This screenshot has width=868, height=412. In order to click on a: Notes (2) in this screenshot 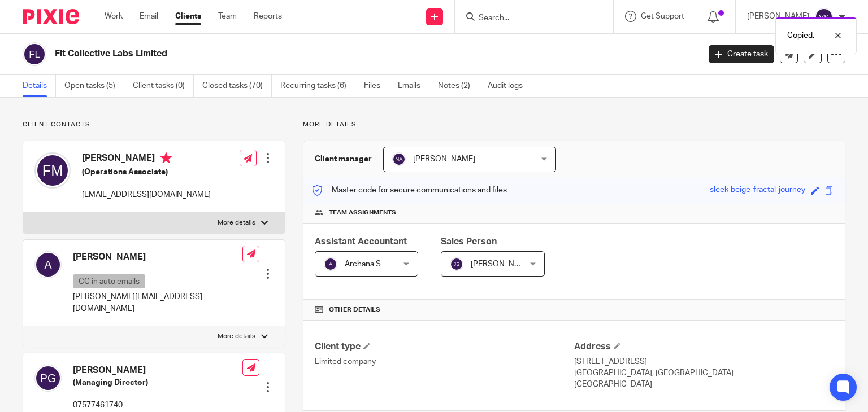, I will do `click(458, 86)`.